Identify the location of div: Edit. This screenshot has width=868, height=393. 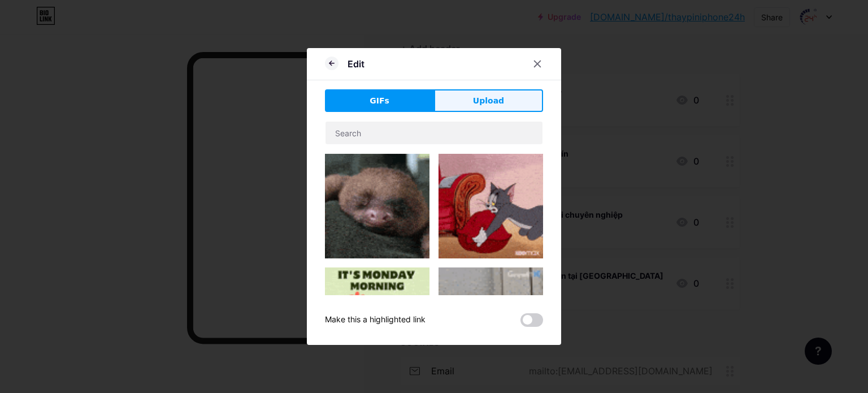
(356, 64).